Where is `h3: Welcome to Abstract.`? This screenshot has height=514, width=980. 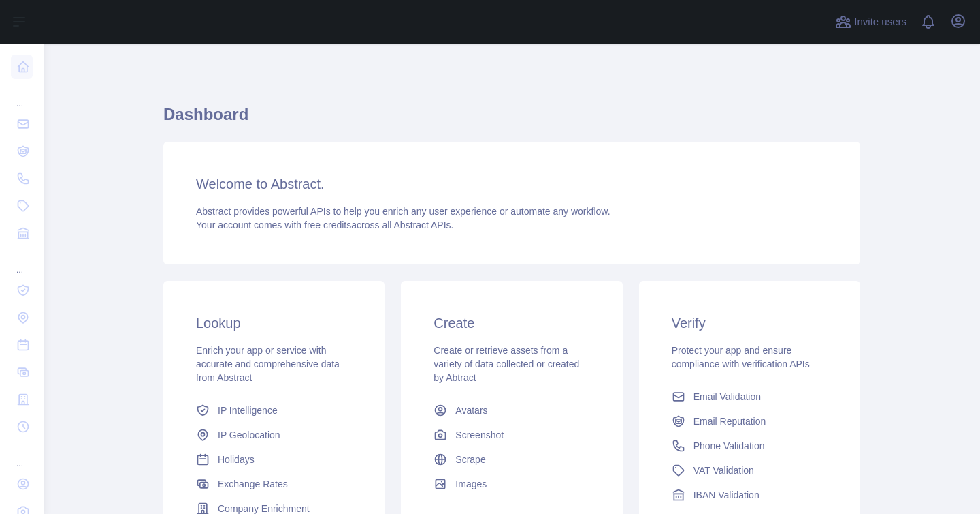 h3: Welcome to Abstract. is located at coordinates (512, 184).